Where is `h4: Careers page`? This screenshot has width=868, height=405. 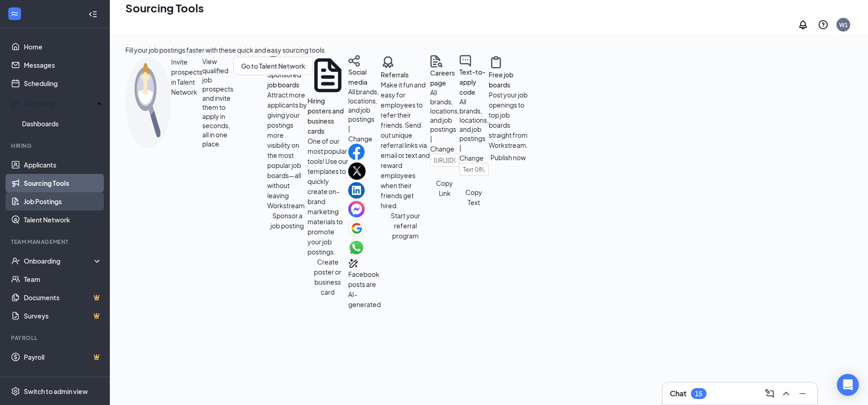
h4: Careers page is located at coordinates (445, 78).